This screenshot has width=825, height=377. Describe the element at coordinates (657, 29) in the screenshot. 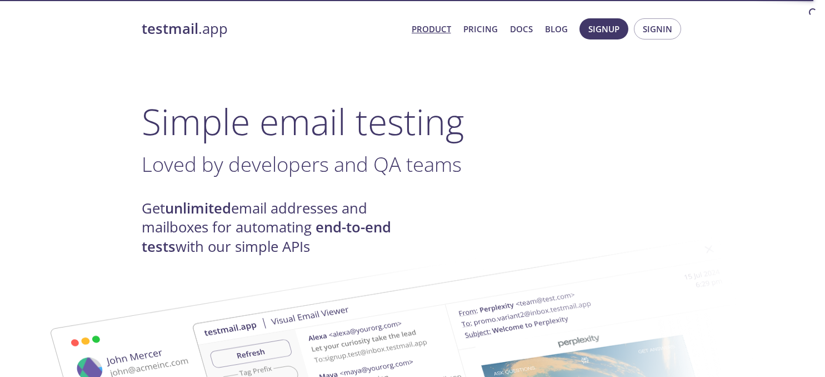

I see `button: Signin` at that location.